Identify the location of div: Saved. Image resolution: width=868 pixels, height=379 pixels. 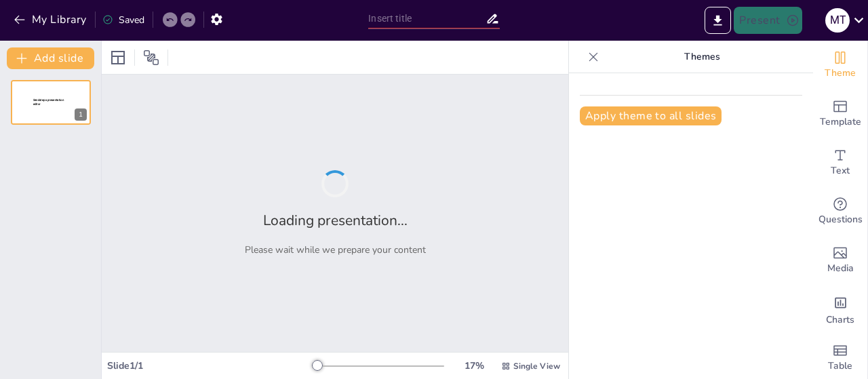
(123, 20).